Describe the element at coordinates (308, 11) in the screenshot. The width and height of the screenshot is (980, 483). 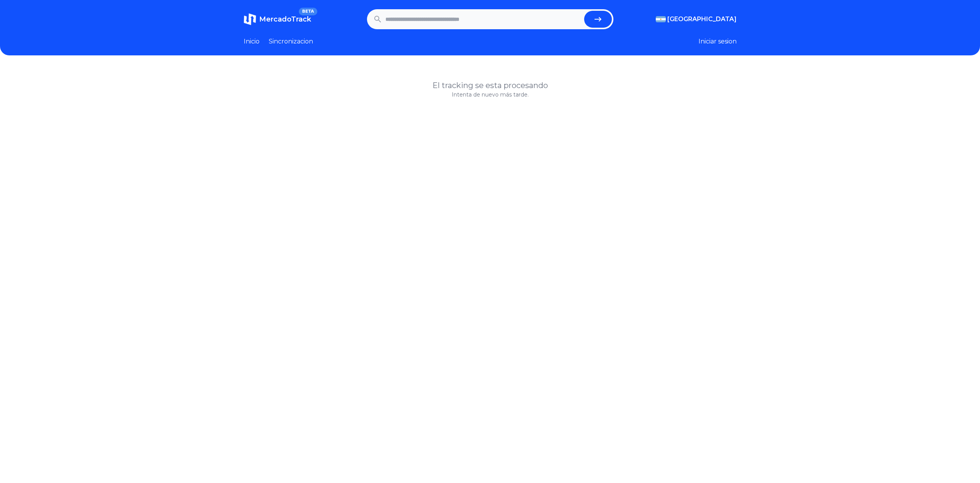
I see `span: BETA` at that location.